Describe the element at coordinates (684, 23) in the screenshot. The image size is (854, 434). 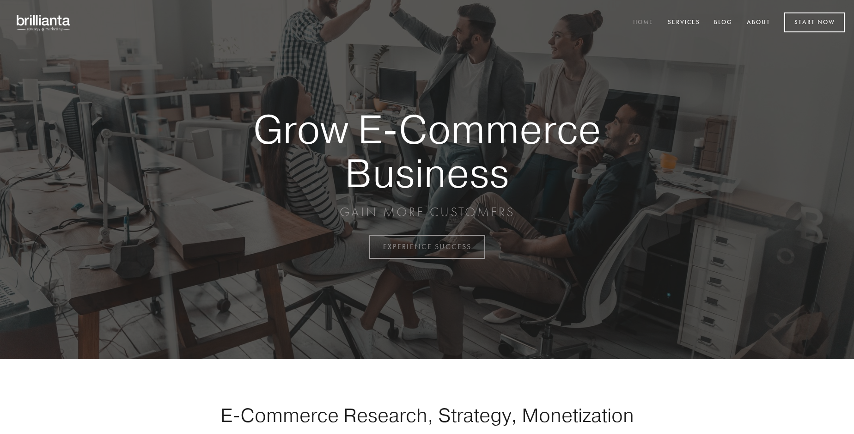
I see `a: Services` at that location.